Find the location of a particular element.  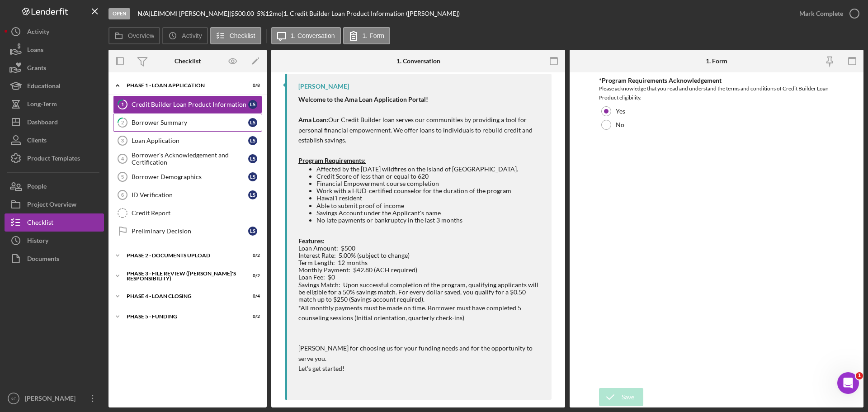

div: Credit Builder Loan Product Information is located at coordinates (190, 104).